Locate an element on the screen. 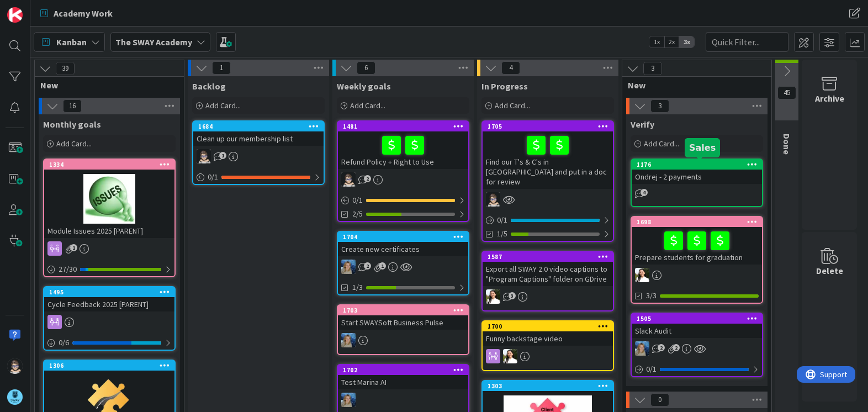 This screenshot has width=868, height=412. span: 16 is located at coordinates (72, 106).